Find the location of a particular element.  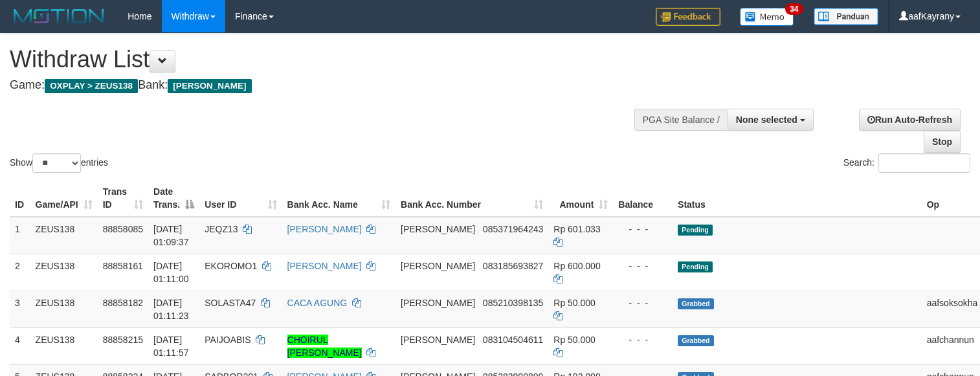

span: OXPLAY > ZEUS138 is located at coordinates (91, 86).